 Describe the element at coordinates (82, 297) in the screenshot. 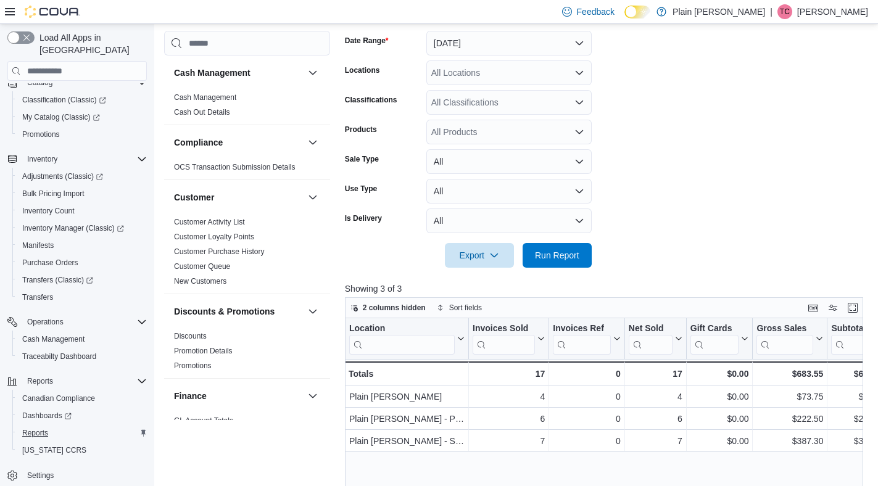

I see `button: Transfers` at that location.